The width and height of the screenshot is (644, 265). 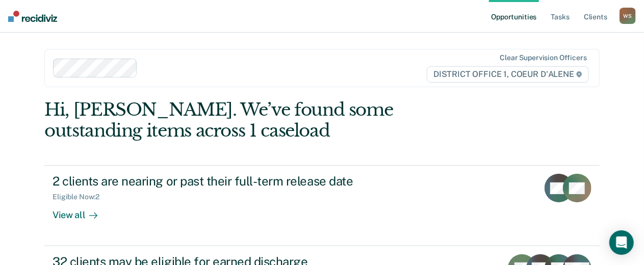 I want to click on button: WS, so click(x=628, y=16).